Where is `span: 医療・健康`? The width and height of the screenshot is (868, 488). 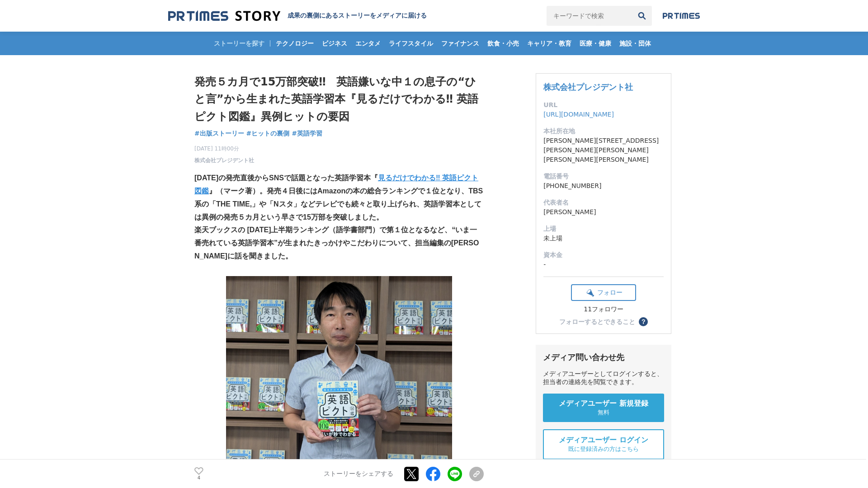
span: 医療・健康 is located at coordinates (595, 43).